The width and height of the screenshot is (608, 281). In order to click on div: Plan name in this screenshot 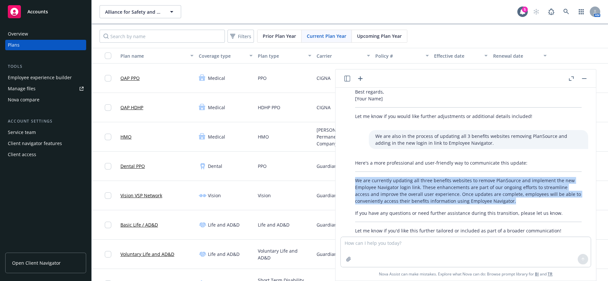, I will do `click(153, 56)`.